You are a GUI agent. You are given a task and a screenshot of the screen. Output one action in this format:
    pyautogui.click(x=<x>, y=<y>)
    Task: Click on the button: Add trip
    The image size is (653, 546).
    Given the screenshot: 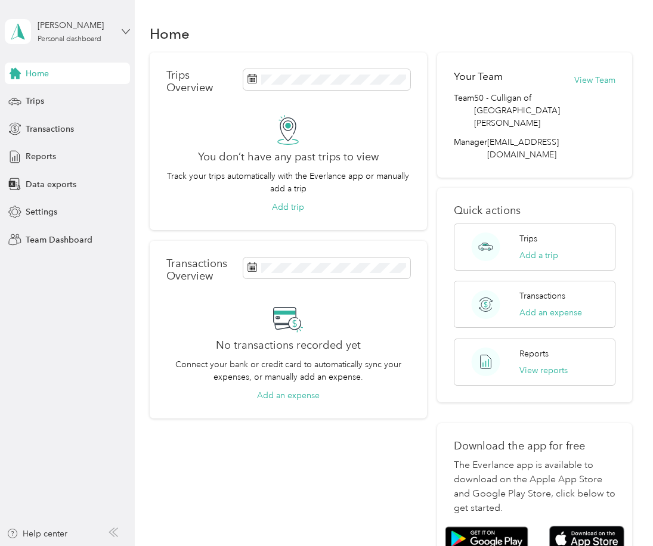 What is the action you would take?
    pyautogui.click(x=288, y=207)
    